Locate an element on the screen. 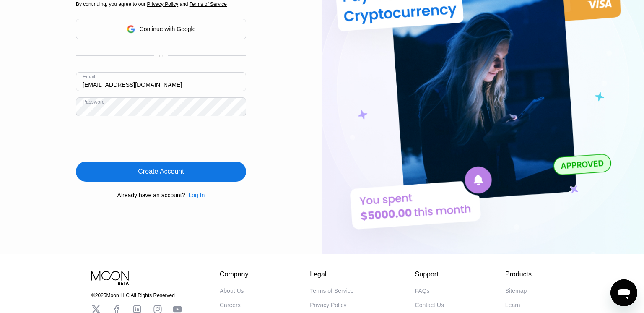 The width and height of the screenshot is (644, 313). div: or is located at coordinates (161, 56).